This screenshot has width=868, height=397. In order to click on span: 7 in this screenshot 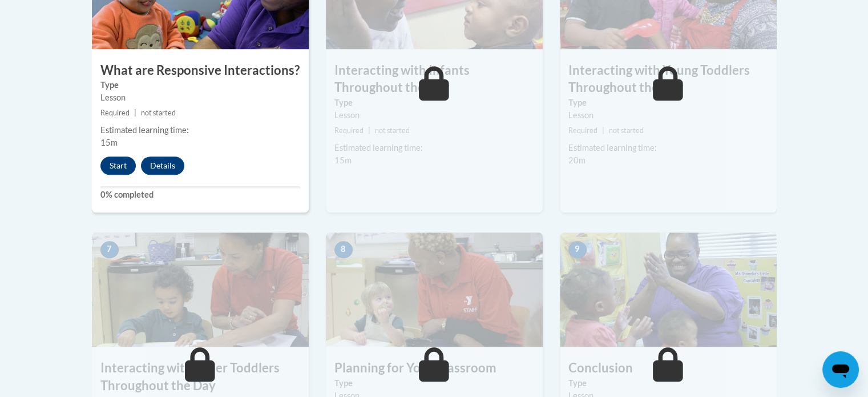, I will do `click(110, 250)`.